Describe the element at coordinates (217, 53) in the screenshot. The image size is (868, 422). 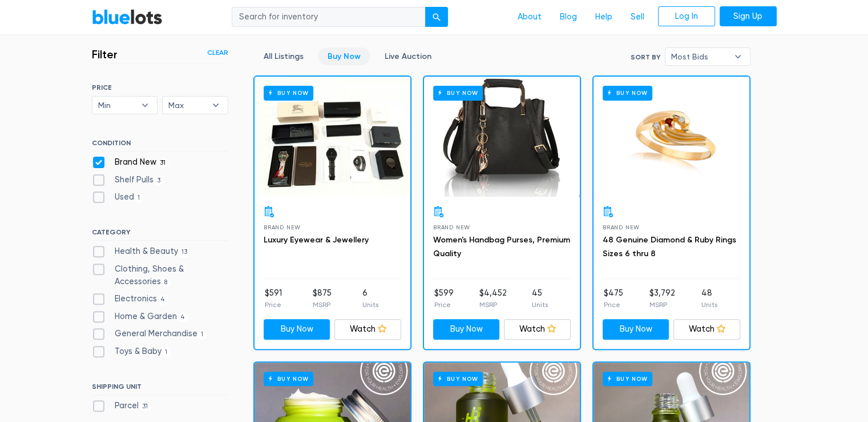
I see `a: Clear` at that location.